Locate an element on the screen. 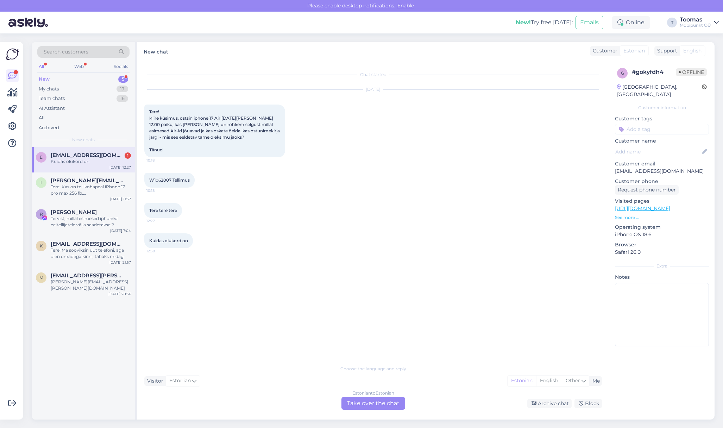  div: # gokyfdh4 is located at coordinates (653, 72).